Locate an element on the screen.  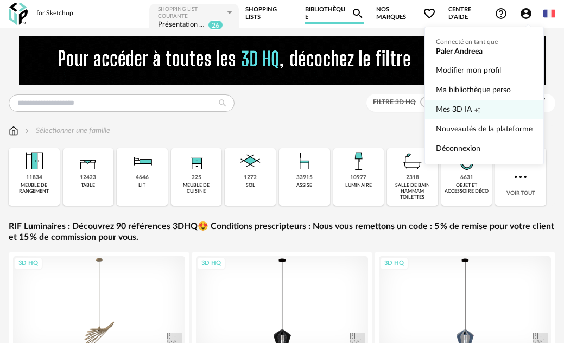
div: lit is located at coordinates (142, 185).